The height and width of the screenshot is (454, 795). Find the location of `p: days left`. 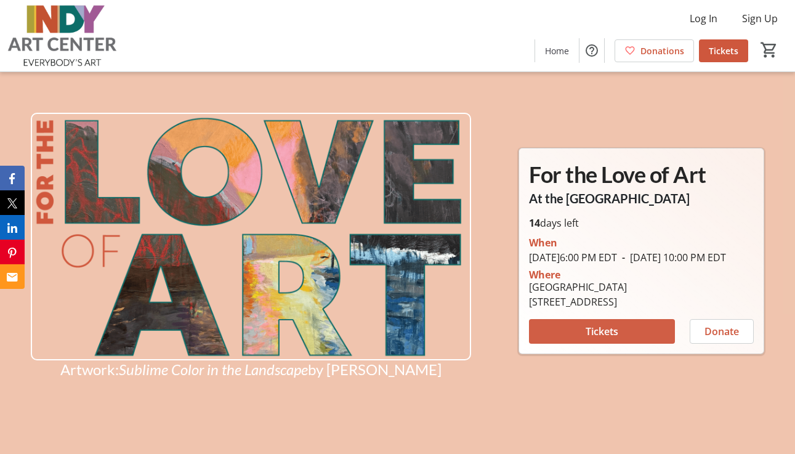

p: days left is located at coordinates (641, 223).